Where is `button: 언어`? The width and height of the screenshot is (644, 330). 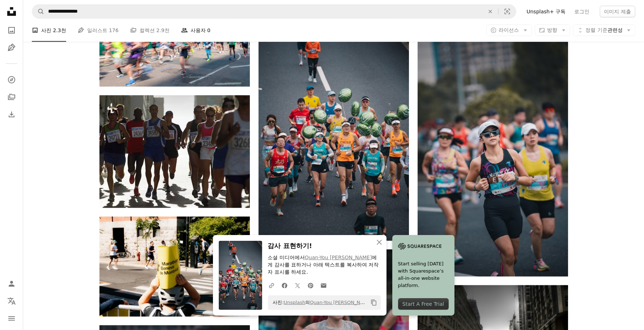 button: 언어 is located at coordinates (11, 301).